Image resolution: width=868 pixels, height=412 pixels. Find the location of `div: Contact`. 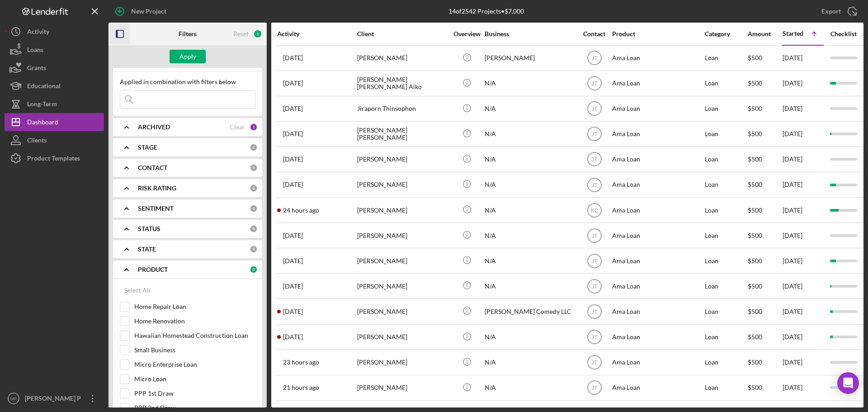

div: Contact is located at coordinates (594, 34).